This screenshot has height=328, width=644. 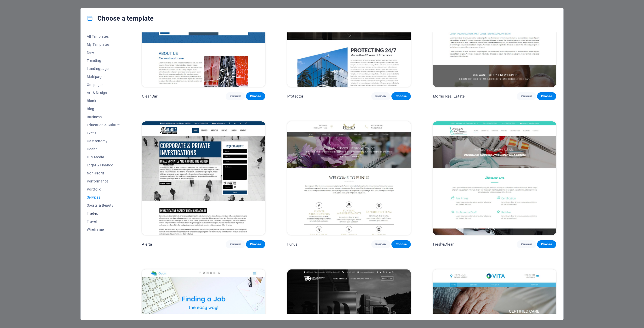 I want to click on span: Event, so click(x=103, y=133).